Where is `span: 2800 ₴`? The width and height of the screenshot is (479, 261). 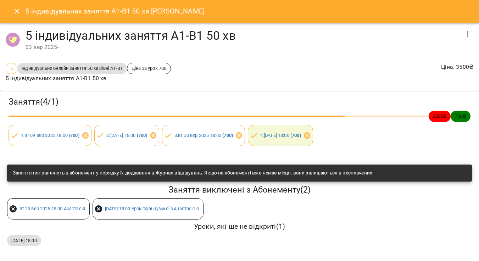
span: 2800 ₴ is located at coordinates (439, 116).